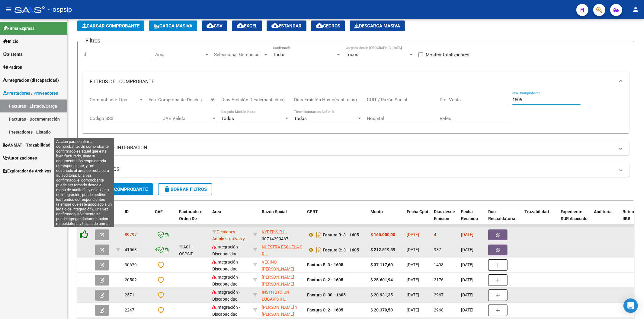  I want to click on span: Carga Masiva, so click(173, 26).